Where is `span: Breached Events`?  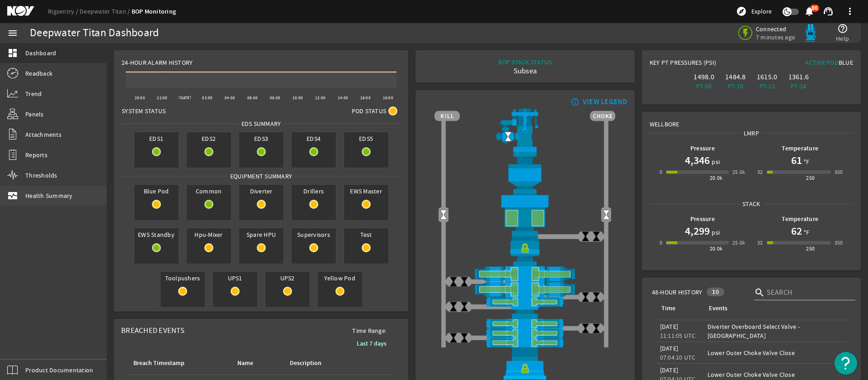
span: Breached Events is located at coordinates (153, 330).